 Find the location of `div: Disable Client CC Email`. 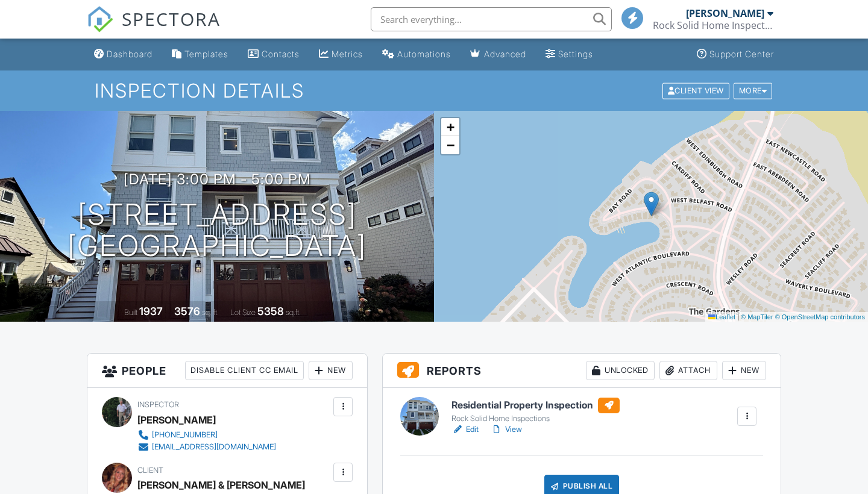

div: Disable Client CC Email is located at coordinates (244, 371).